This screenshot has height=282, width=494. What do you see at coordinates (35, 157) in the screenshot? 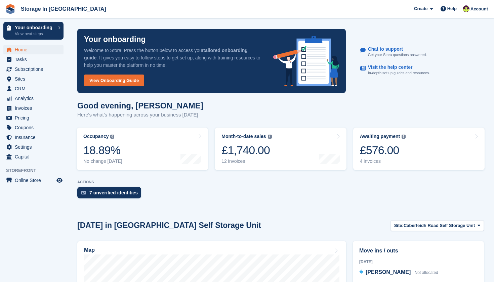
I see `span: Capital` at bounding box center [35, 157].